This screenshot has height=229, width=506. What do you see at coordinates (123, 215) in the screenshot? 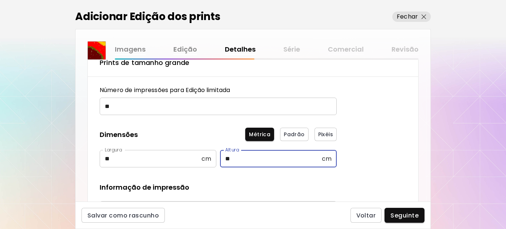
I see `span: Salvar como rascunho` at bounding box center [123, 215].